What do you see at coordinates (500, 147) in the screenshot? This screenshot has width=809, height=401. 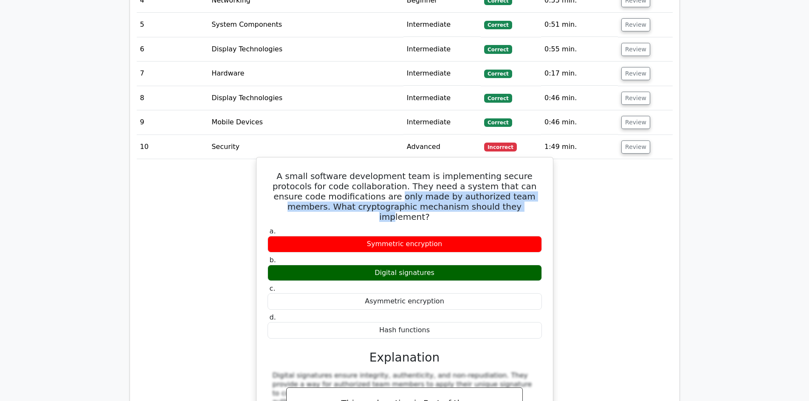 I see `span: Incorrect` at bounding box center [500, 147].